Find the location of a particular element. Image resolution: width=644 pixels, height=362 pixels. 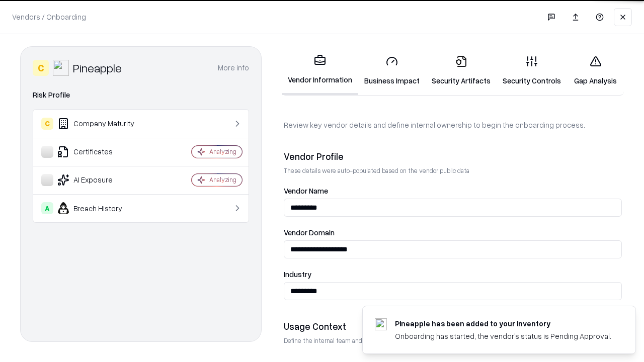

p: Define the internal team and reason for using this vendor. This helps assess business relevance a... is located at coordinates (453, 341).